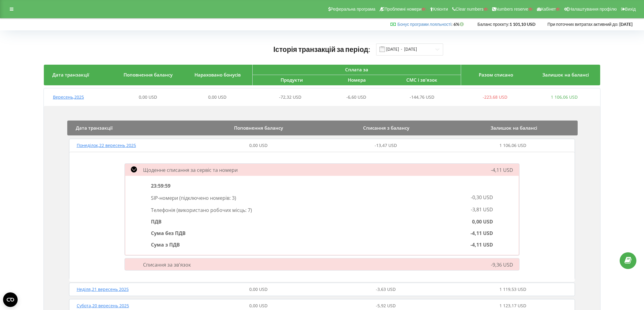 Image resolution: width=644 pixels, height=310 pixels. I want to click on span: -5,92 USD, so click(385, 305).